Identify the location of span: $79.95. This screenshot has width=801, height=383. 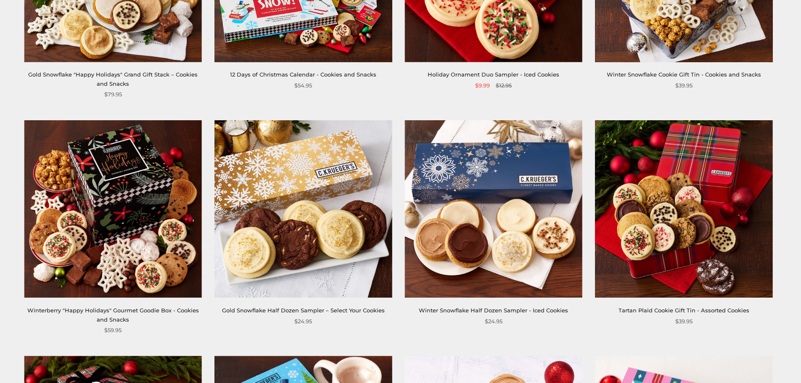
(113, 94).